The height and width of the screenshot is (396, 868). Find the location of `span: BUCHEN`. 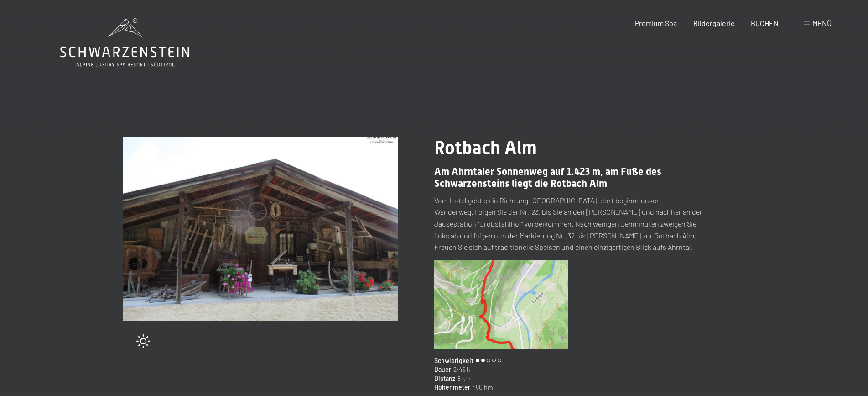

span: BUCHEN is located at coordinates (765, 23).